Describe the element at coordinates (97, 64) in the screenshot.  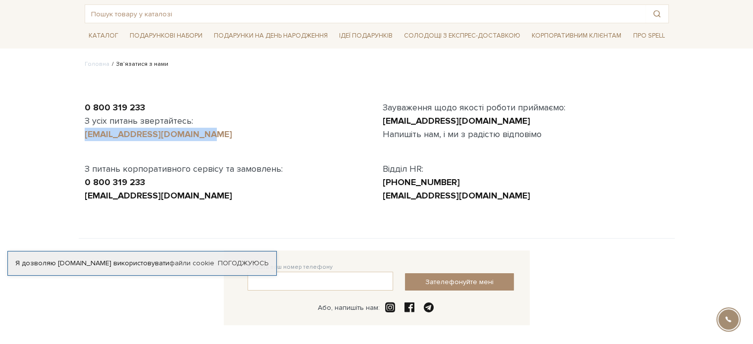
I see `a: Головна` at that location.